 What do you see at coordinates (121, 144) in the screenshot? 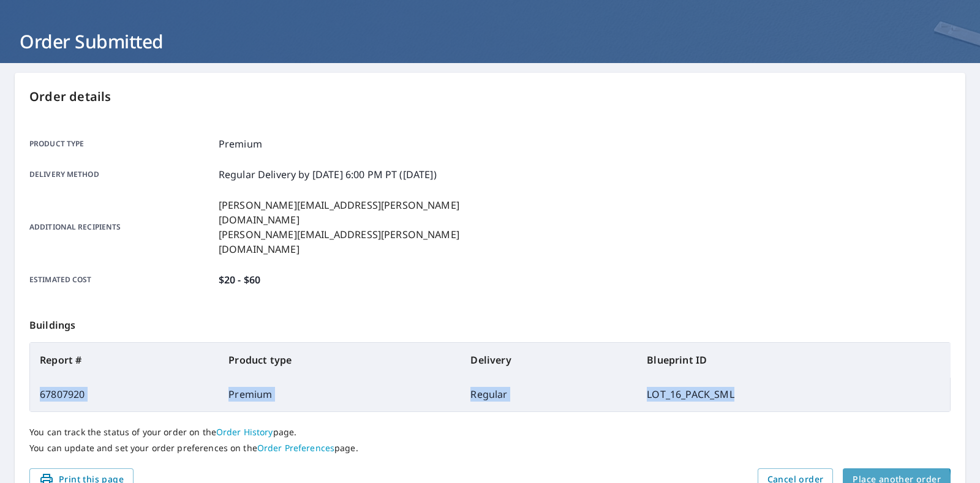
I see `p: Product type` at bounding box center [121, 144].